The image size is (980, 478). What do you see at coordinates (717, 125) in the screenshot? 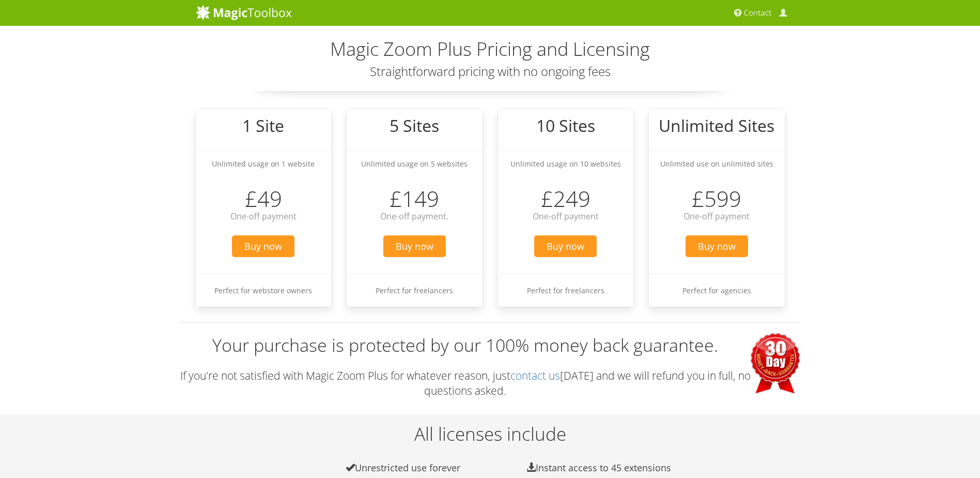
I see `big: Unlimited Sites` at bounding box center [717, 125].